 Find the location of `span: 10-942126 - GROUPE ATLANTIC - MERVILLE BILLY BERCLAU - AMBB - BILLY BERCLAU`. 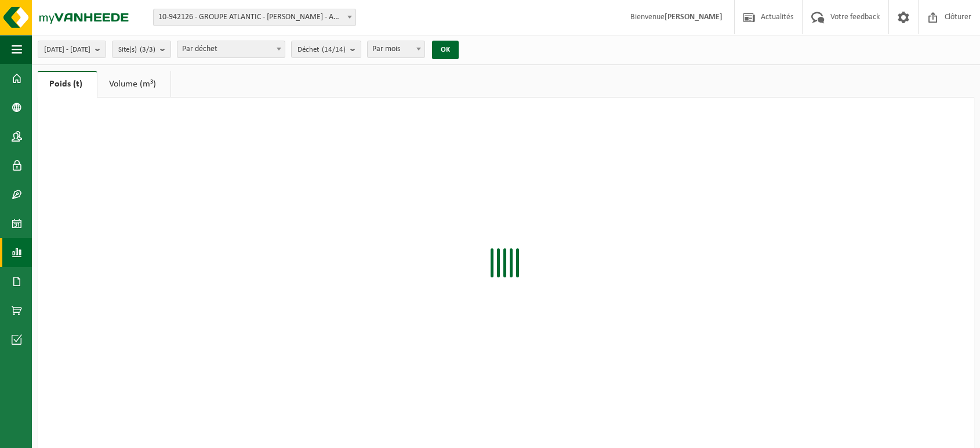

span: 10-942126 - GROUPE ATLANTIC - MERVILLE BILLY BERCLAU - AMBB - BILLY BERCLAU is located at coordinates (254, 18).